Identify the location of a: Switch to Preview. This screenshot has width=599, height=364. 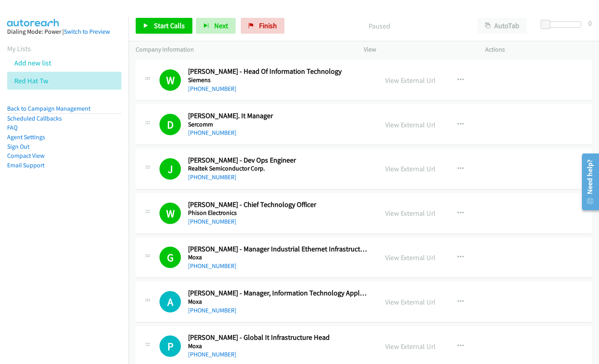
(87, 31).